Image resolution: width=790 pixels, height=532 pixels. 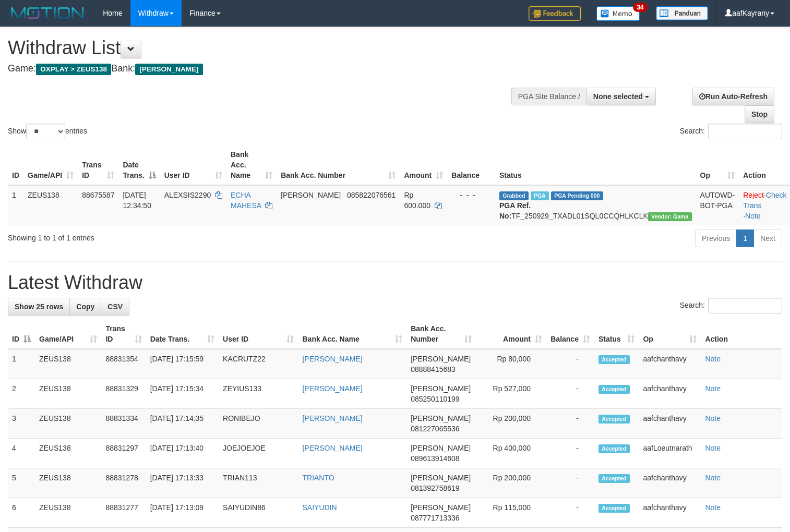 What do you see at coordinates (621, 96) in the screenshot?
I see `button: None selected` at bounding box center [621, 96].